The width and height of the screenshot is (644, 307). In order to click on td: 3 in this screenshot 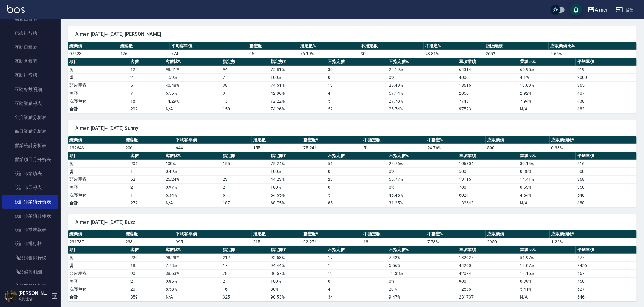, I will do `click(245, 93)`.